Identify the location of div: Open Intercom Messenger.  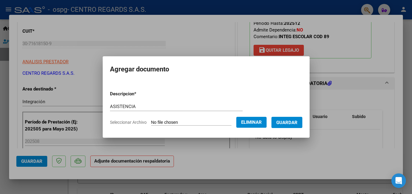
(398, 181).